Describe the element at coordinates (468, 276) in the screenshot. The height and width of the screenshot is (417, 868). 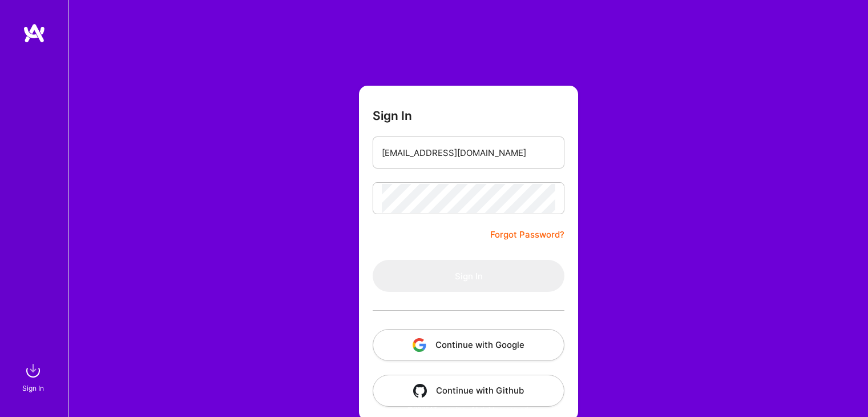
I see `button: Sign In` at that location.